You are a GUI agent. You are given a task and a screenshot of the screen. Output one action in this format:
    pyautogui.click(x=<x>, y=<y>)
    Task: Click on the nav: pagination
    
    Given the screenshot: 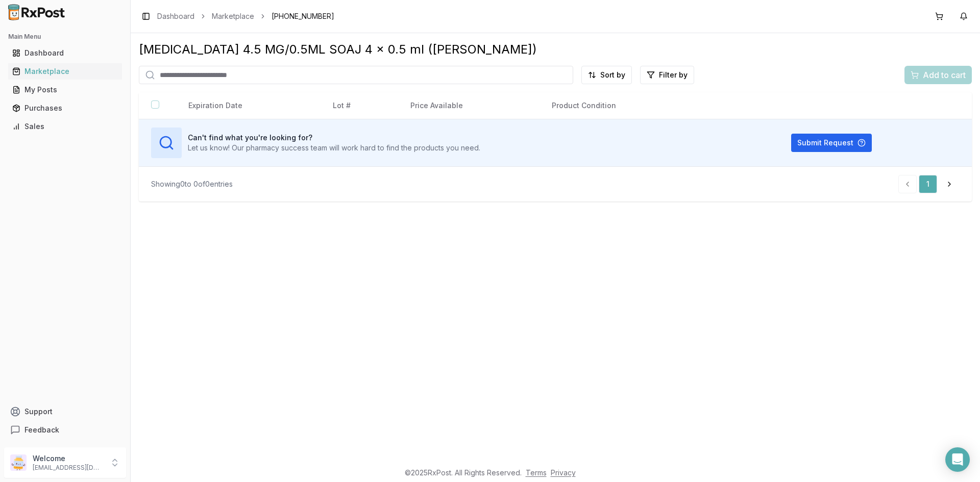 What is the action you would take?
    pyautogui.click(x=929, y=184)
    